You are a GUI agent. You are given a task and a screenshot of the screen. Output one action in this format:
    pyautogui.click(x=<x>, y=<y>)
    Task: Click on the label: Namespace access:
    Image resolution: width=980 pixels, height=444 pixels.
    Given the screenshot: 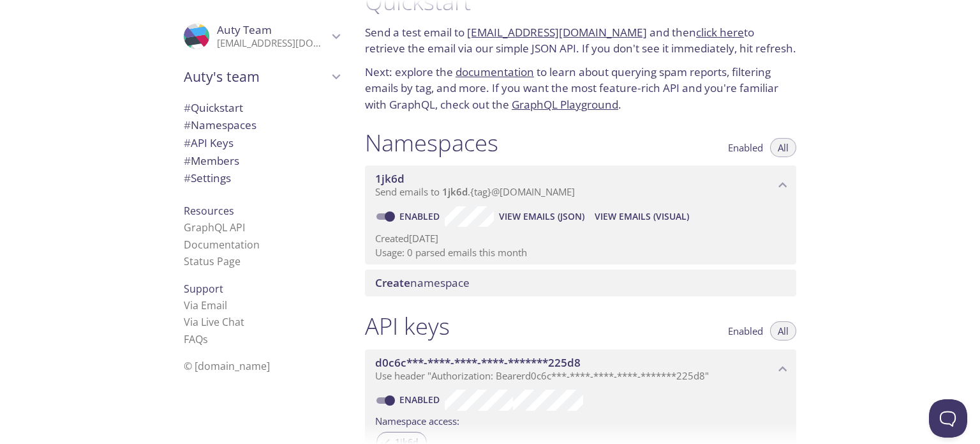 What is the action you would take?
    pyautogui.click(x=417, y=419)
    